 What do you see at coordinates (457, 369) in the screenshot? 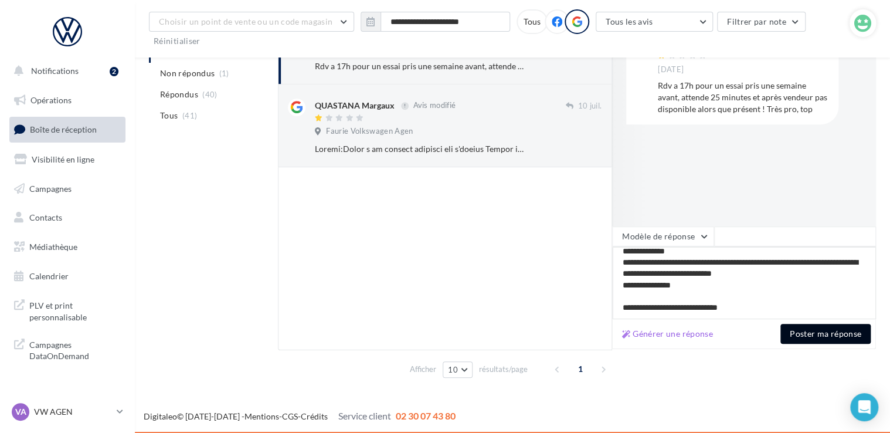
I see `button: 10` at bounding box center [457, 369].